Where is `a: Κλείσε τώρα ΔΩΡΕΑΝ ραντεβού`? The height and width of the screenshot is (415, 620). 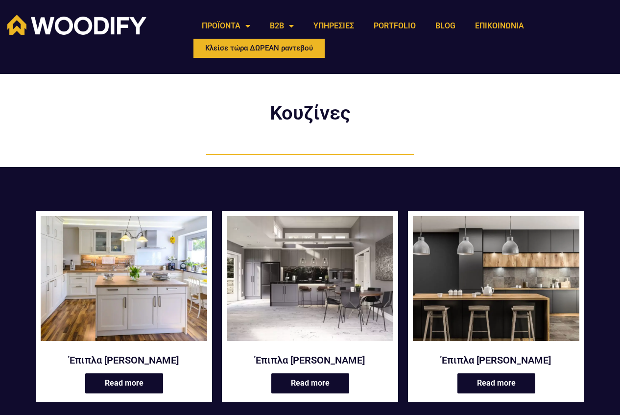
a: Κλείσε τώρα ΔΩΡΕΑΝ ραντεβού is located at coordinates (259, 48).